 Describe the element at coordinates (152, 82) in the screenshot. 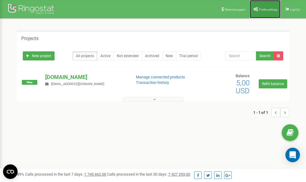

I see `a: Transaction history` at that location.